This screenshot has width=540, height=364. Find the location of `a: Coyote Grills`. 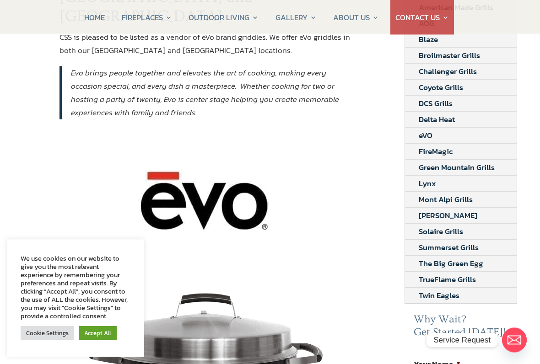

a: Coyote Grills is located at coordinates (441, 88).